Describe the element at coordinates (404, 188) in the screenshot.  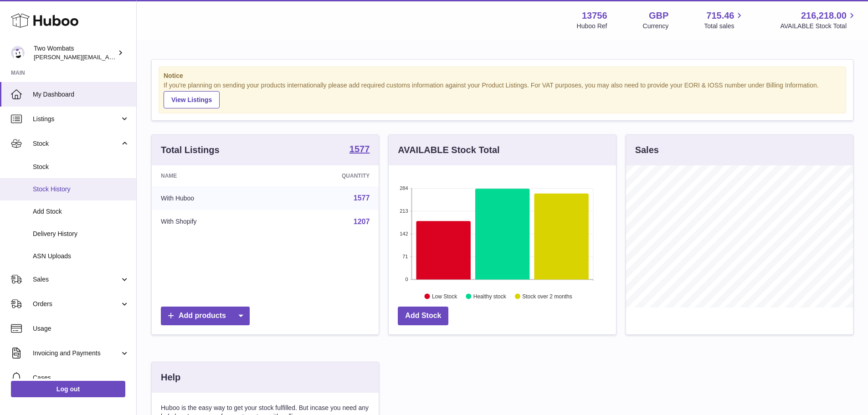
I see `text: 284` at that location.